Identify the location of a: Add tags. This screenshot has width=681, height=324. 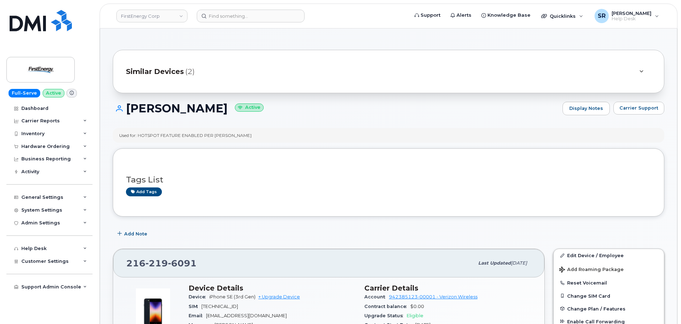
(144, 192).